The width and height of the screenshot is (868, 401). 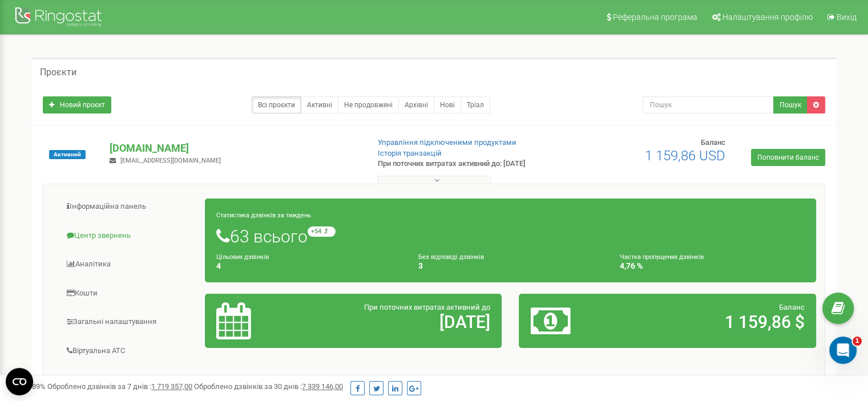 I want to click on a: Не продовжені, so click(x=368, y=105).